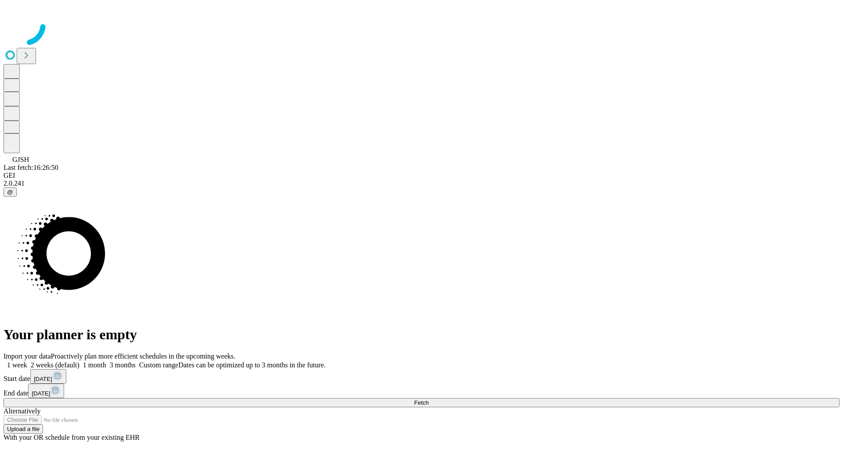  I want to click on span: Last fetch: 16:26:50, so click(31, 167).